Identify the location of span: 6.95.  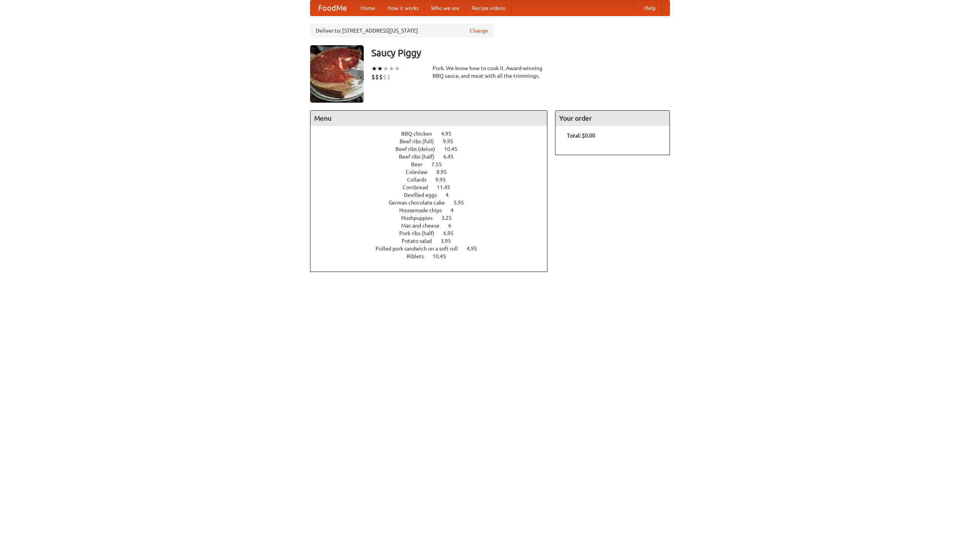
(452, 233).